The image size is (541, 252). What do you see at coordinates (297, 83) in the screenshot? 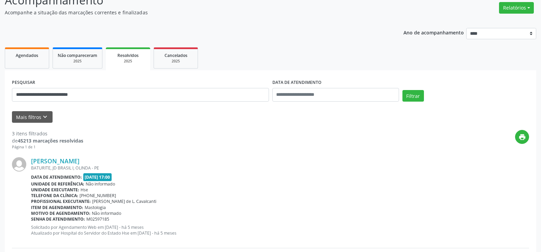
I see `label: DATA DE ATENDIMENTO` at bounding box center [297, 83].